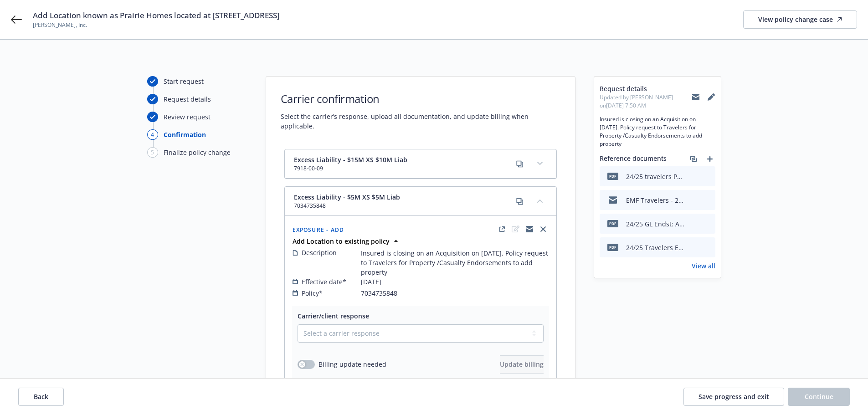 The width and height of the screenshot is (868, 415). What do you see at coordinates (522, 365) in the screenshot?
I see `button: Update billing` at bounding box center [522, 365].